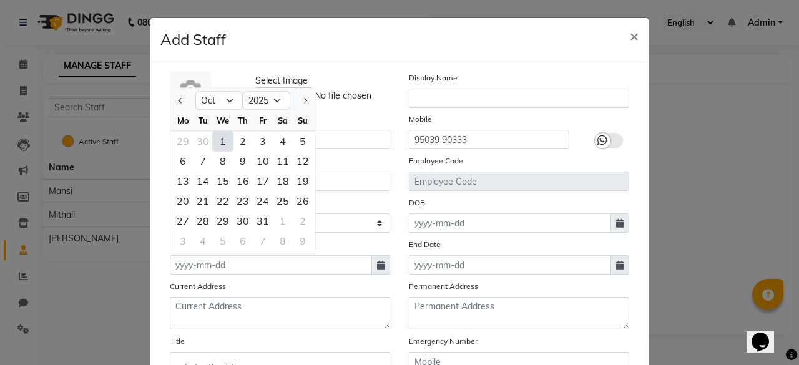 This screenshot has height=365, width=799. Describe the element at coordinates (223, 120) in the screenshot. I see `div: We` at that location.